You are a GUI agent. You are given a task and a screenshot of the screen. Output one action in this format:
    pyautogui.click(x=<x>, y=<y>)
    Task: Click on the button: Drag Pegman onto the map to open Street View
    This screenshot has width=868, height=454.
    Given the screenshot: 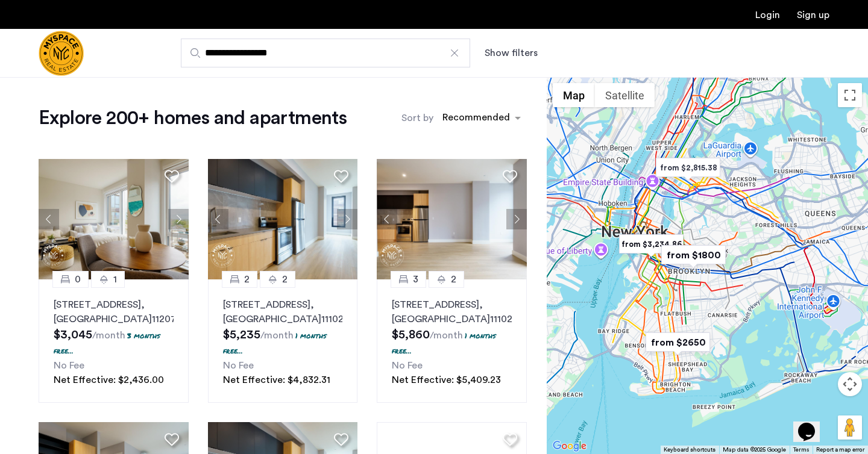 What is the action you would take?
    pyautogui.click(x=850, y=427)
    